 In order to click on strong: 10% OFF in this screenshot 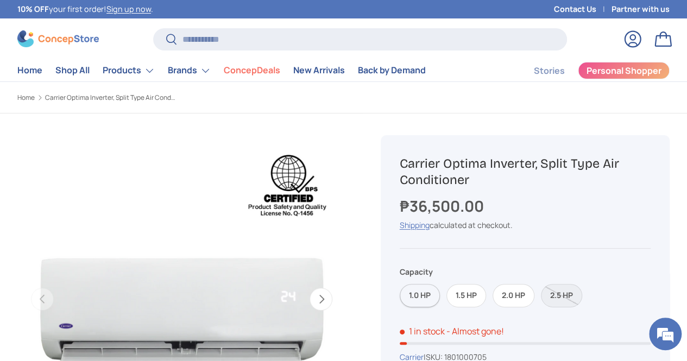, I will do `click(33, 9)`.